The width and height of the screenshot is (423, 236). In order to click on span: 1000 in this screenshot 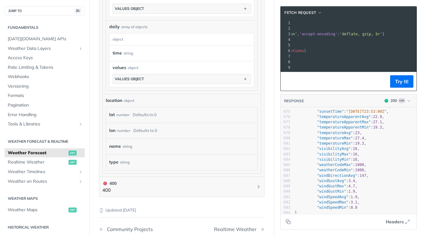, I will do `click(359, 170)`.